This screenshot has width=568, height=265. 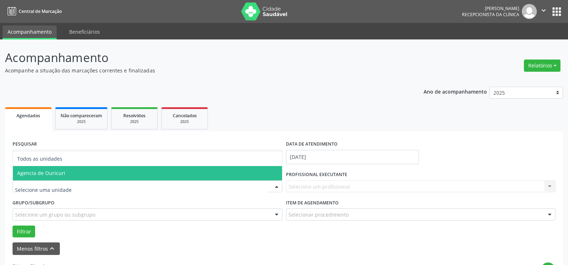 What do you see at coordinates (312, 144) in the screenshot?
I see `label: DATA DE ATENDIMENTO` at bounding box center [312, 144].